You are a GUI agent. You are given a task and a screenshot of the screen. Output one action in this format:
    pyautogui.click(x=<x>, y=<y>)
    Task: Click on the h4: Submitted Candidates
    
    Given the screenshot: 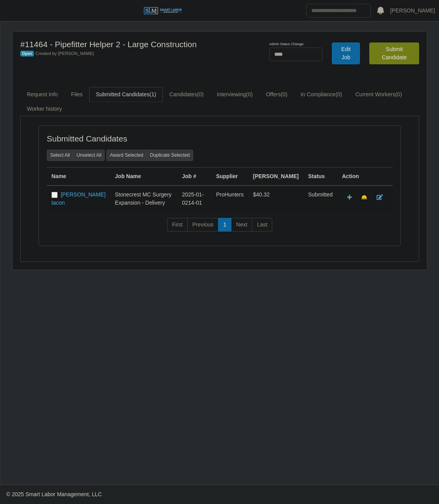 What is the action you would take?
    pyautogui.click(x=115, y=138)
    